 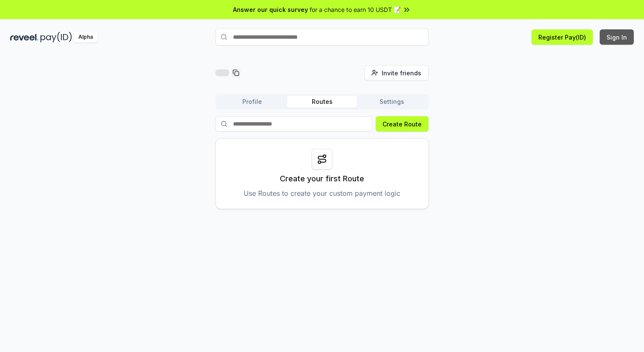 I want to click on p: Use Routes to create your custom payment logic, so click(x=322, y=193).